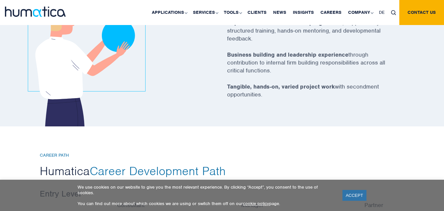 The image size is (444, 211). What do you see at coordinates (285, 23) in the screenshot?
I see `strong: Rapid and accelerated career progression` at bounding box center [285, 23].